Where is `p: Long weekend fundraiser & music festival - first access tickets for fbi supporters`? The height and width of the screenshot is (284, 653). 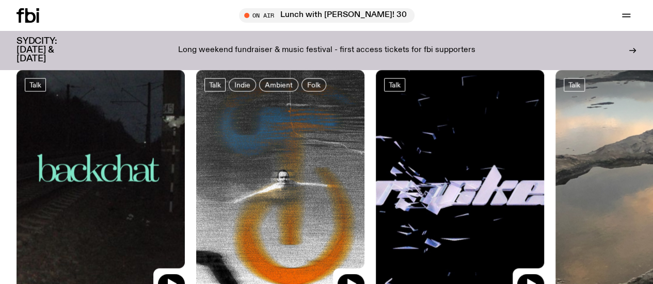
p: Long weekend fundraiser & music festival - first access tickets for fbi supporters is located at coordinates (327, 51).